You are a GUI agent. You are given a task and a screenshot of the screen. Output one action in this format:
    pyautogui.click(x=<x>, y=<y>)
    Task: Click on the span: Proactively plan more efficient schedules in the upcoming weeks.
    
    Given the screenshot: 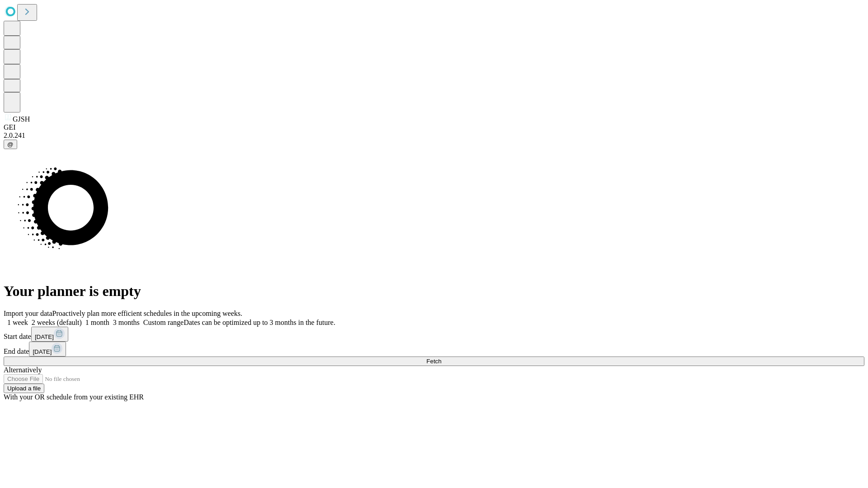 What is the action you would take?
    pyautogui.click(x=148, y=313)
    